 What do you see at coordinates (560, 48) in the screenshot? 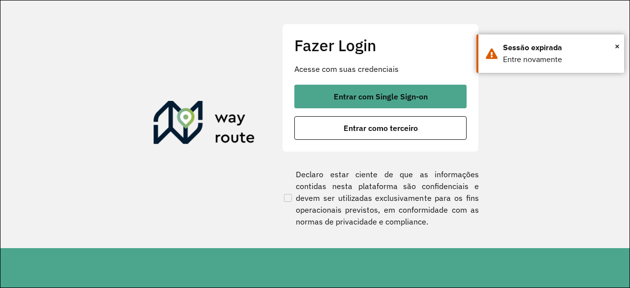
I see `div: Sessão expirada` at bounding box center [560, 48].